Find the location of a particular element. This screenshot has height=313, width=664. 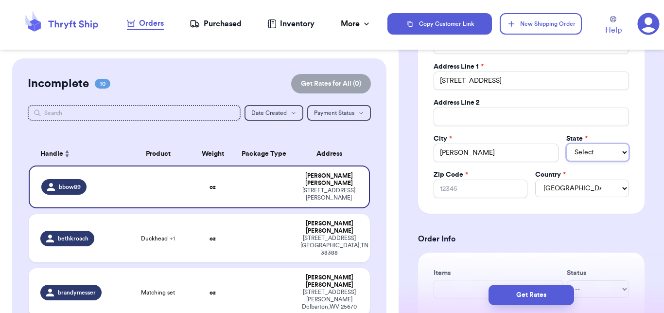

span: brandymesser is located at coordinates (77, 292).